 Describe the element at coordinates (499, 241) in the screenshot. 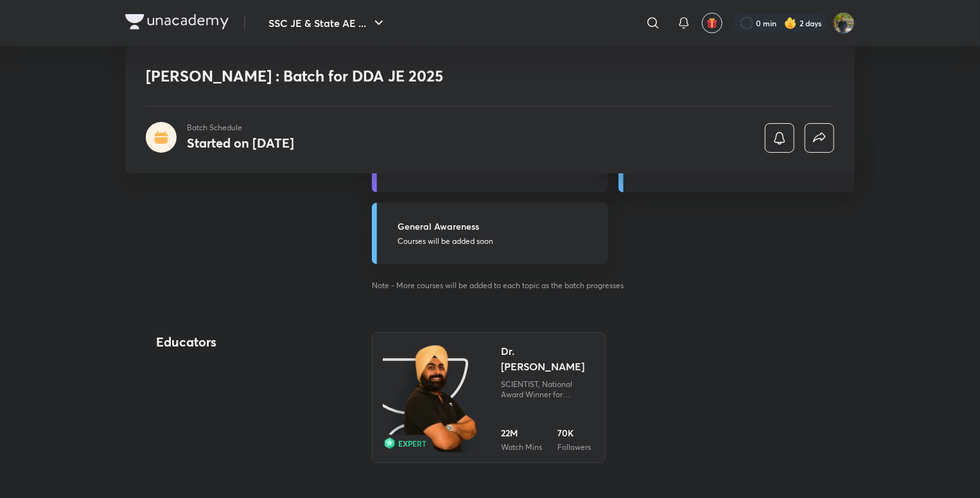

I see `p: Courses will be added soon` at that location.